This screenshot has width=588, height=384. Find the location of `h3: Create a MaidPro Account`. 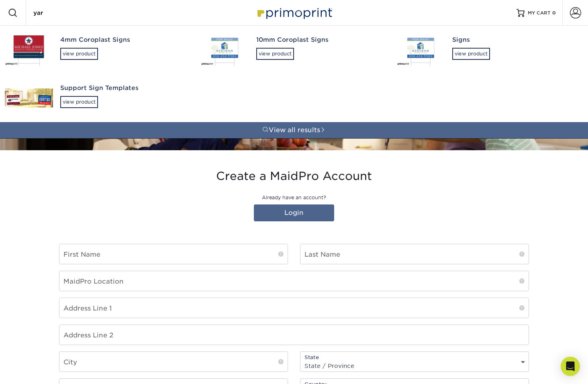

h3: Create a MaidPro Account is located at coordinates (294, 176).